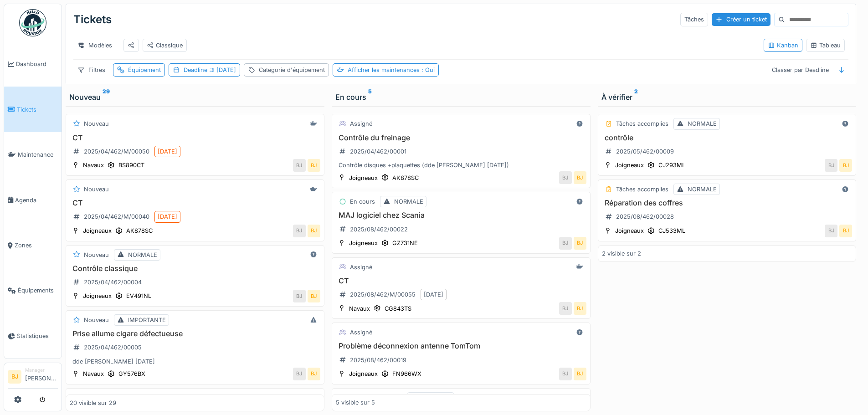 The image size is (868, 415). I want to click on div: 2025/04/462/M/00050, so click(117, 151).